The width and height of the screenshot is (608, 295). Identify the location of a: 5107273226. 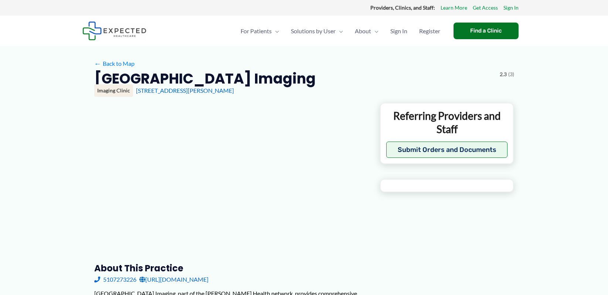
(115, 279).